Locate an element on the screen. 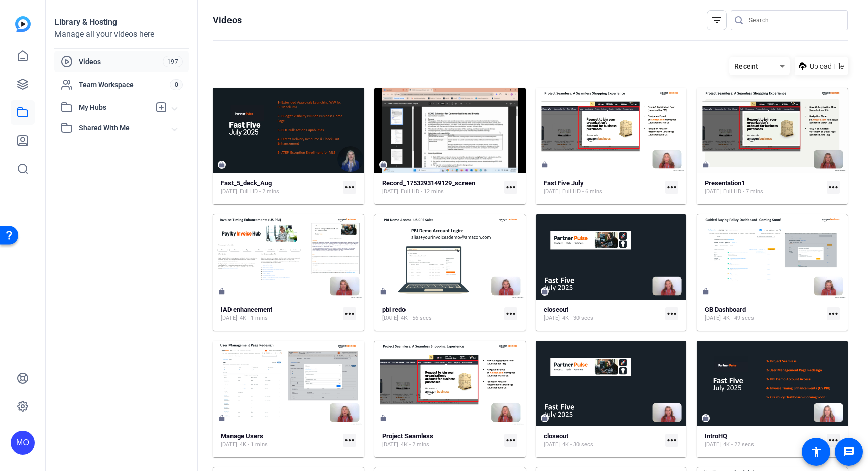 The height and width of the screenshot is (471, 868). strong: GB Dashboard is located at coordinates (725, 309).